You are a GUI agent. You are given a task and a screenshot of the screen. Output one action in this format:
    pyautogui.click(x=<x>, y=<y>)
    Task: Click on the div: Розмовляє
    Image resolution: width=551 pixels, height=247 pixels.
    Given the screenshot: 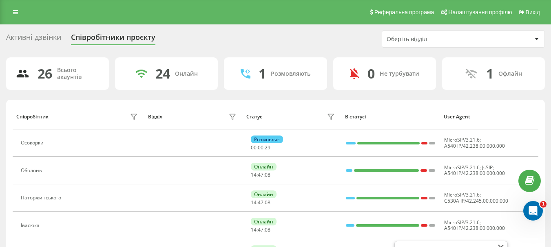 What is the action you would take?
    pyautogui.click(x=267, y=139)
    